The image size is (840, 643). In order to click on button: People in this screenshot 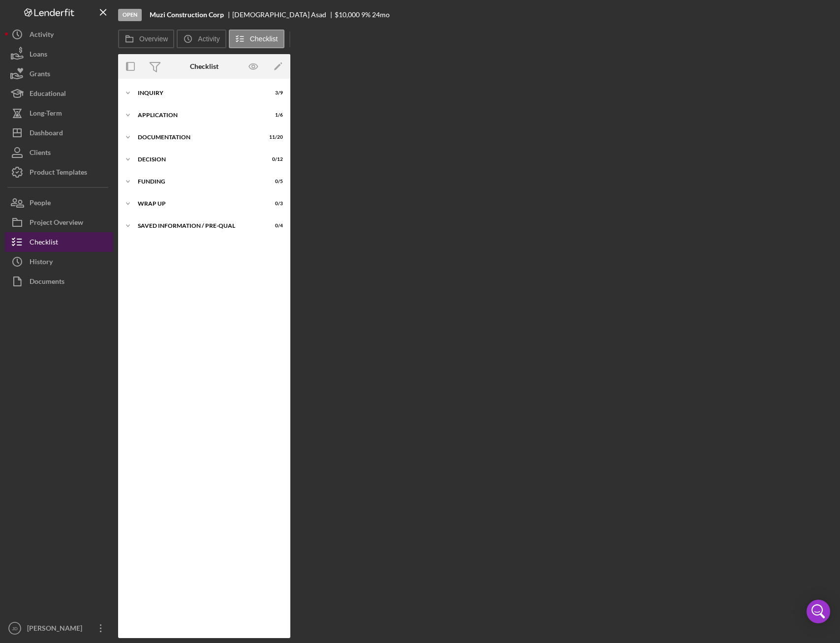, I will do `click(59, 202)`.